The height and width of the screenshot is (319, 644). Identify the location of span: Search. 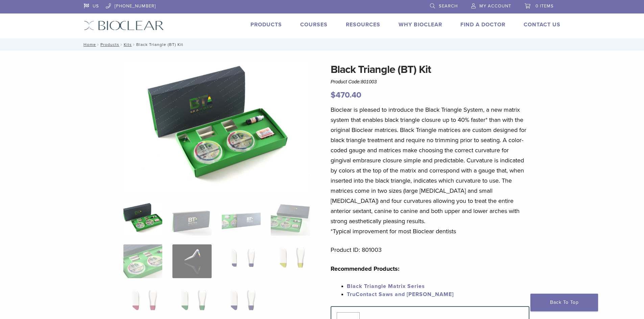
(449, 6).